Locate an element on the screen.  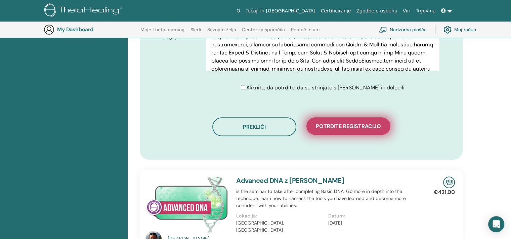
a: Viri is located at coordinates (407, 11).